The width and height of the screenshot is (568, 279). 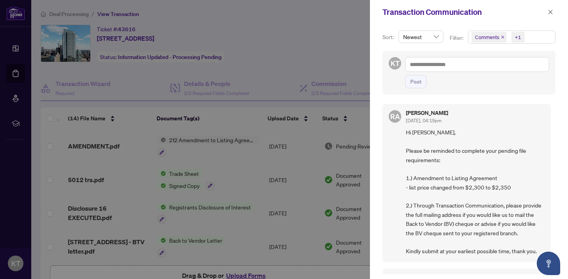 I want to click on p: Sort:, so click(x=388, y=37).